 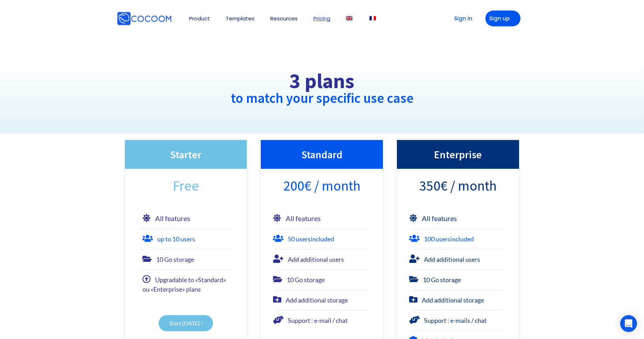 I want to click on a: Sign up, so click(x=503, y=18).